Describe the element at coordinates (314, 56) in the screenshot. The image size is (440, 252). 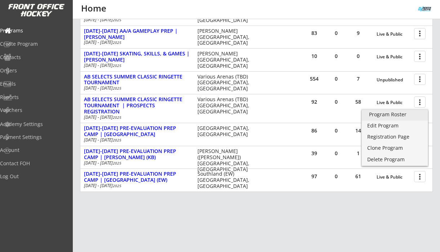
I see `div: 10` at that location.